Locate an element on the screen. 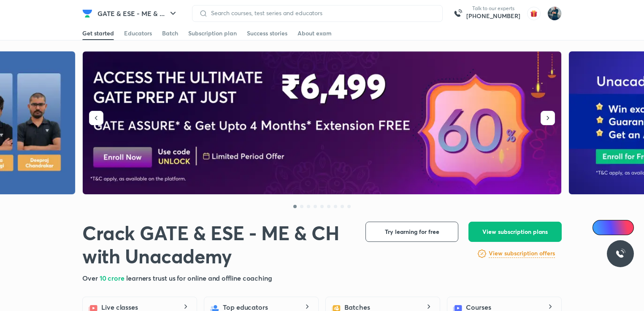  img: ttu is located at coordinates (620, 254).